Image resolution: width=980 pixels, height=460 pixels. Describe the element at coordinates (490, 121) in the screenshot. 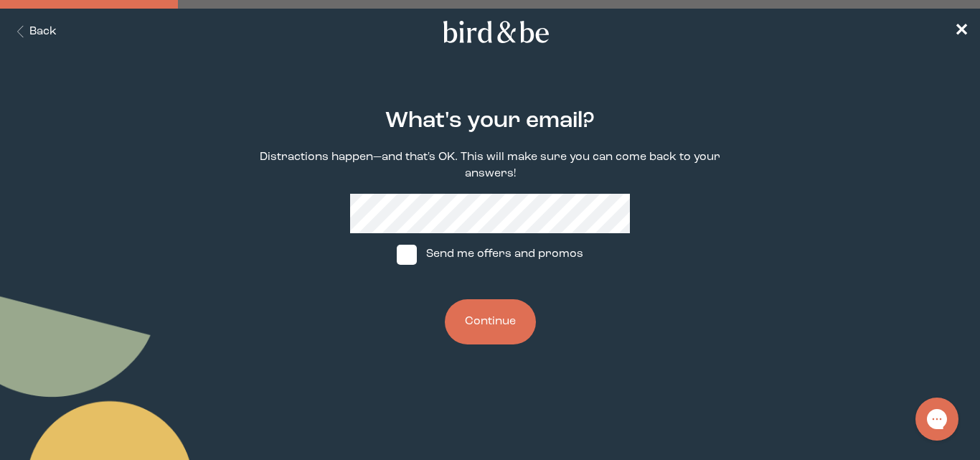

I see `h2: What's your email?` at that location.